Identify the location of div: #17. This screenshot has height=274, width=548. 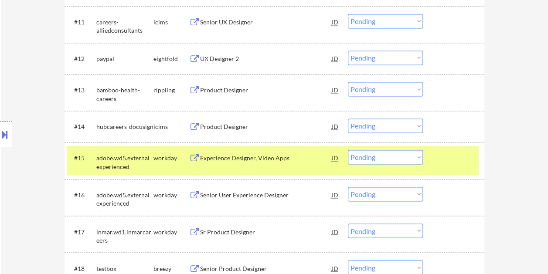
(82, 232).